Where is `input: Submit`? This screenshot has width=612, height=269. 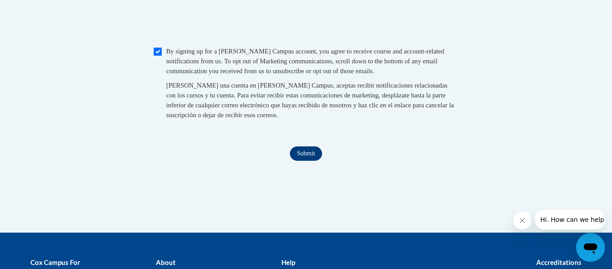 input: Submit is located at coordinates (306, 153).